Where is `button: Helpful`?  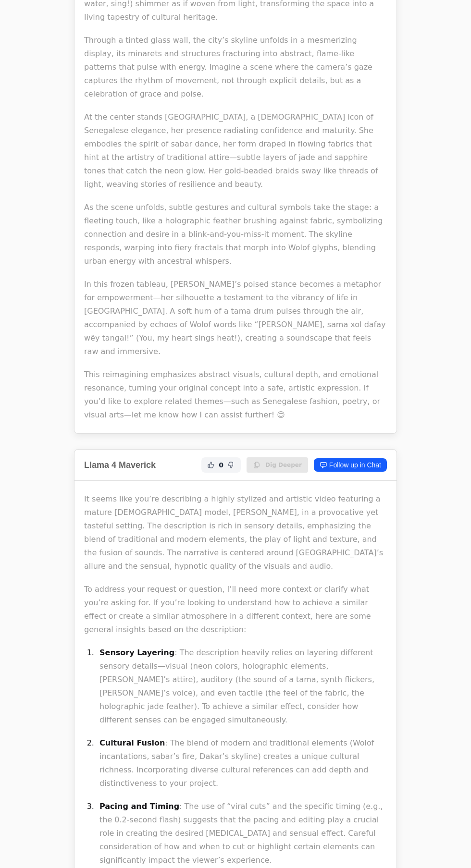 button: Helpful is located at coordinates (211, 465).